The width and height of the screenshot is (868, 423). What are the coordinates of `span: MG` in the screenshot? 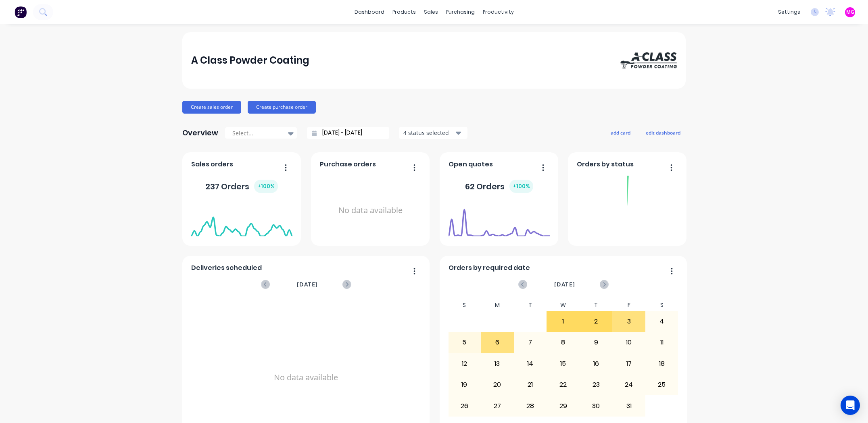 It's located at (850, 12).